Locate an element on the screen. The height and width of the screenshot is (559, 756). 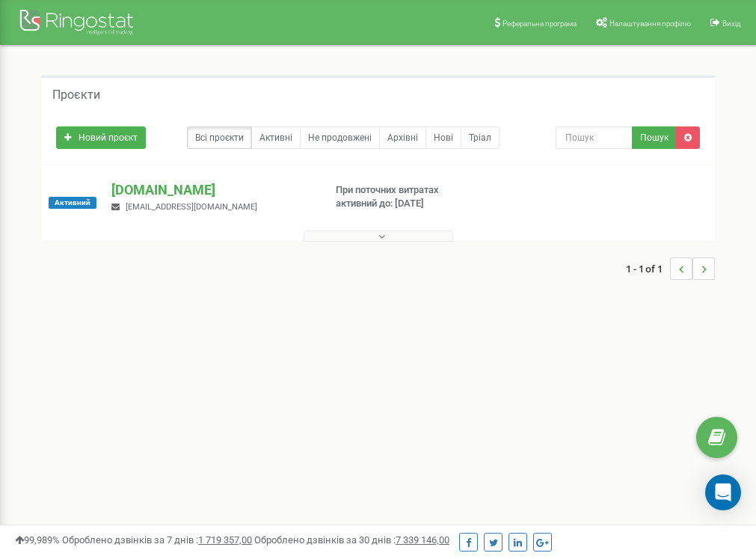
a: Нові is located at coordinates (443, 138).